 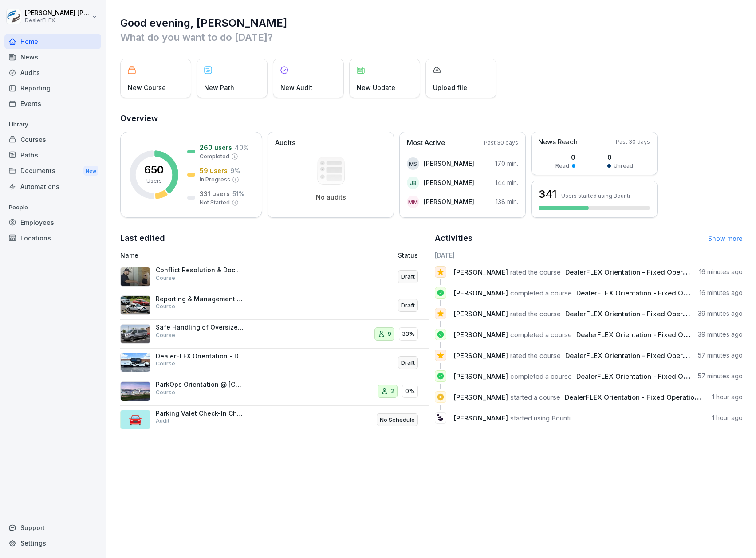 What do you see at coordinates (720, 356) in the screenshot?
I see `p: 57 minutes ago` at bounding box center [720, 356].